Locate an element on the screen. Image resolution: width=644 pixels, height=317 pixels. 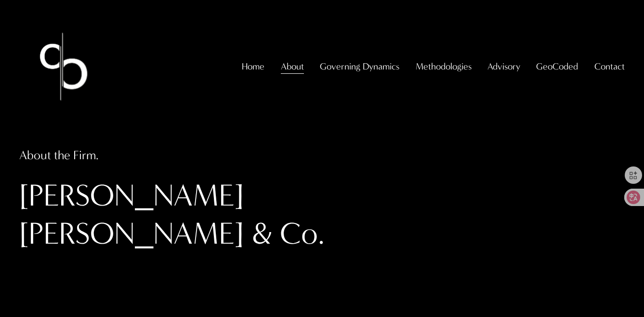
span: About is located at coordinates (292, 67).